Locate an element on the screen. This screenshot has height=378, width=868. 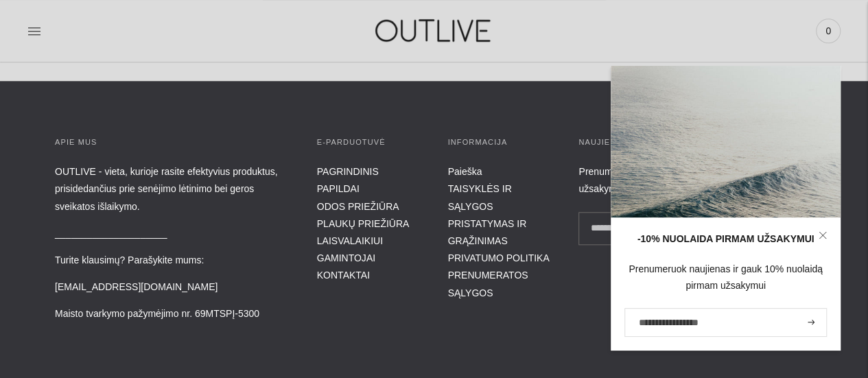
a: PRENUMERATOS SĄLYGOS is located at coordinates (487, 283).